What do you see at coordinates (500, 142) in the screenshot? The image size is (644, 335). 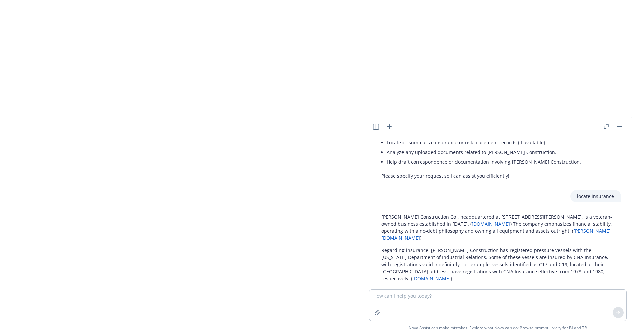 I see `li: Locate or summarize insurance or risk placement records (if available).` at bounding box center [500, 142].